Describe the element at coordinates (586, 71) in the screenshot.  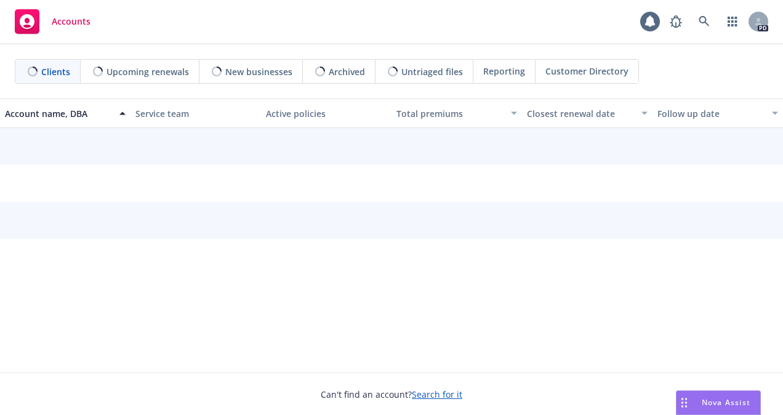
I see `span: Customer Directory` at that location.